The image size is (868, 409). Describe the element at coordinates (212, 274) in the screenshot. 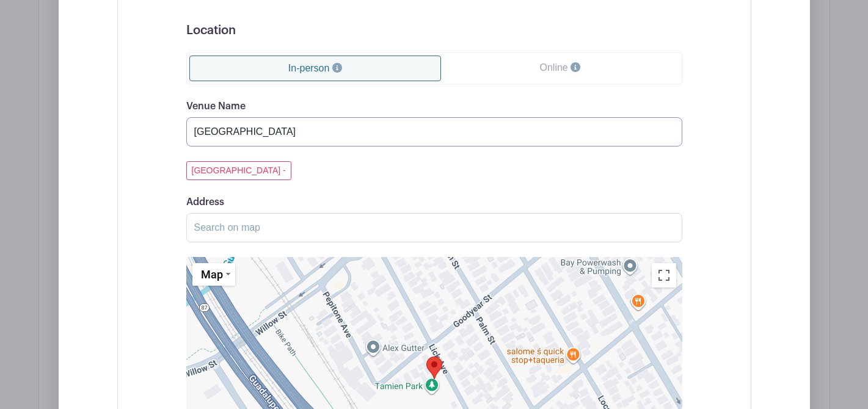

I see `span: Map` at that location.